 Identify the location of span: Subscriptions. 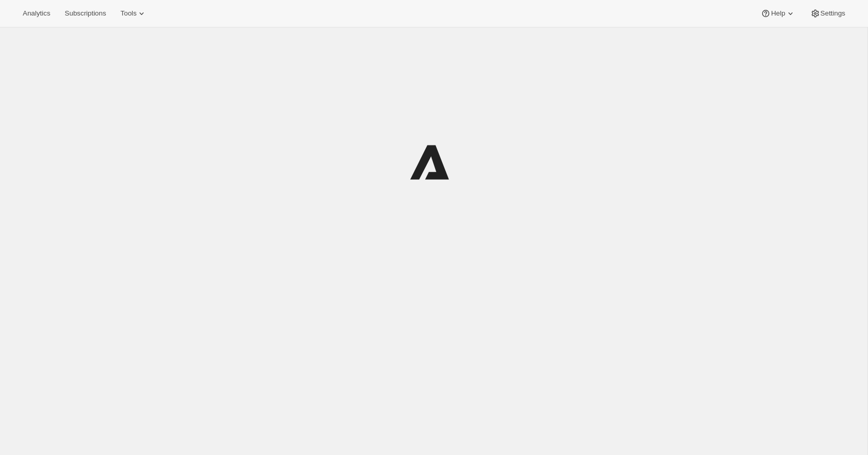
(85, 13).